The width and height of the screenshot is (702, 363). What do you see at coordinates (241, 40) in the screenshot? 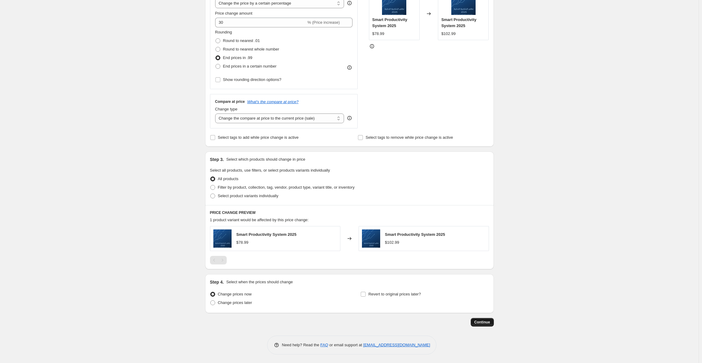
I see `span: Round to nearest .01` at bounding box center [241, 40].